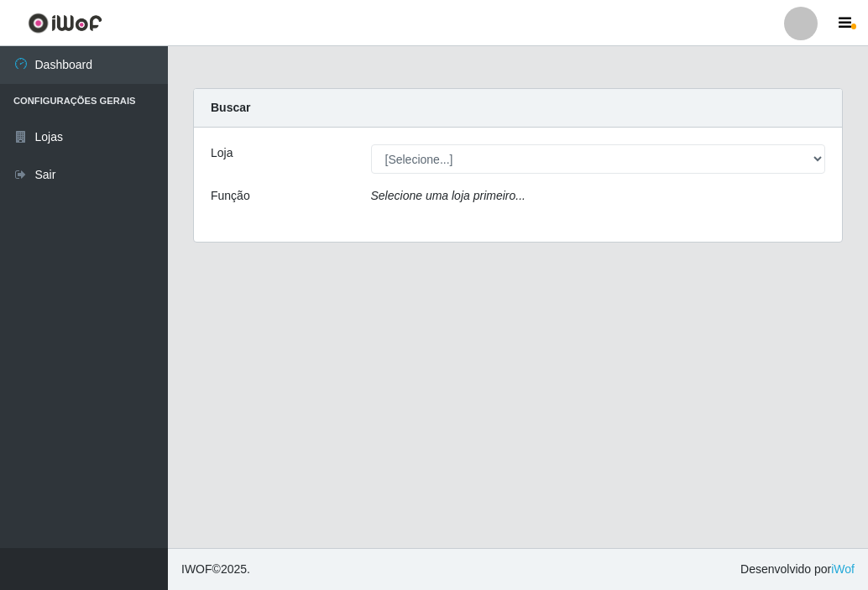  Describe the element at coordinates (230, 108) in the screenshot. I see `strong: Buscar` at that location.